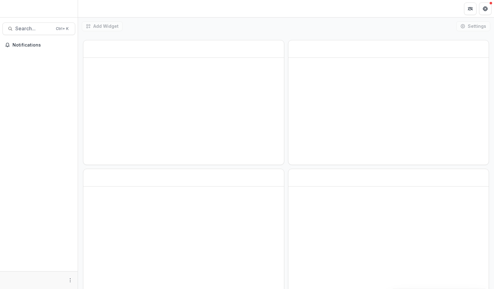 The width and height of the screenshot is (494, 289). I want to click on button: Get Help, so click(485, 9).